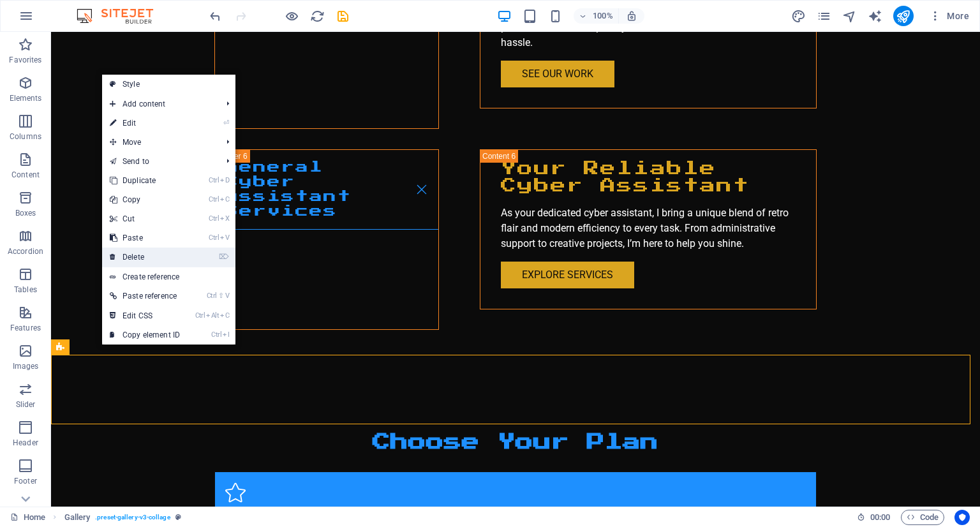  Describe the element at coordinates (874, 517) in the screenshot. I see `h6: Session time` at that location.